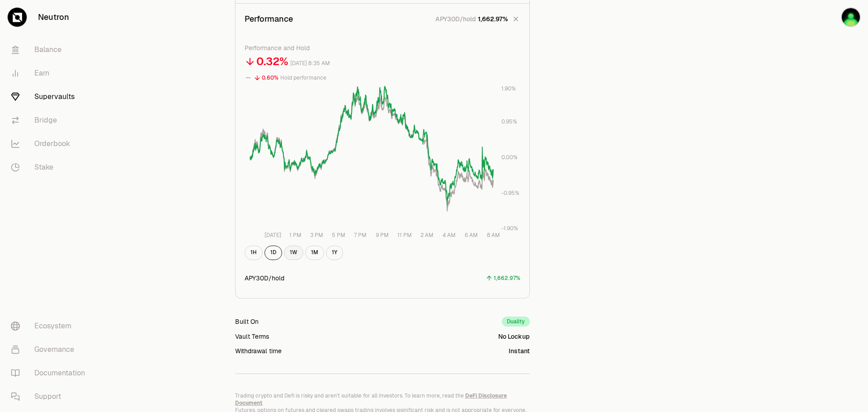 The height and width of the screenshot is (412, 868). Describe the element at coordinates (51, 373) in the screenshot. I see `a: Documentation` at that location.